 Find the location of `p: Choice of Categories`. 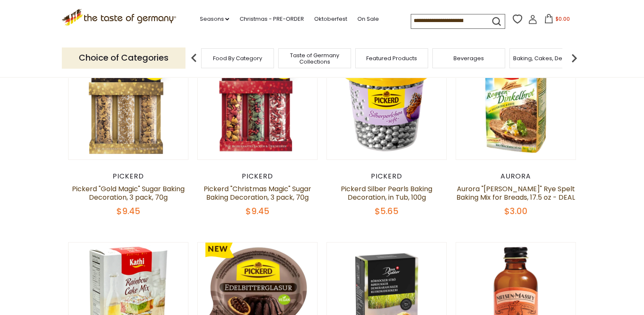

p: Choice of Categories is located at coordinates (124, 58).